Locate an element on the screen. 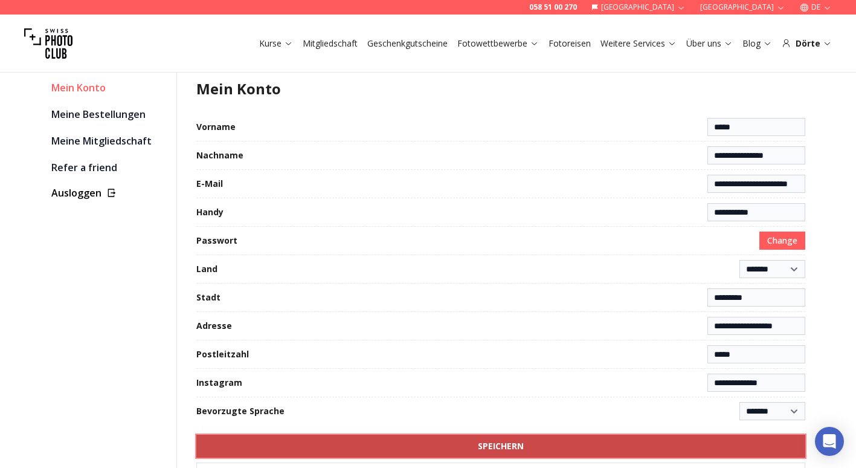  label: Bevorzugte Sprache is located at coordinates (240, 411).